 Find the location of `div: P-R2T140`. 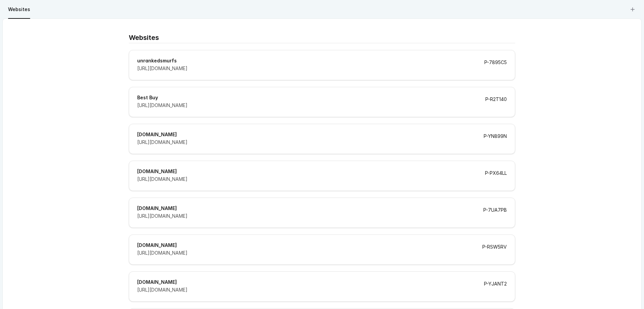

div: P-R2T140 is located at coordinates (496, 102).